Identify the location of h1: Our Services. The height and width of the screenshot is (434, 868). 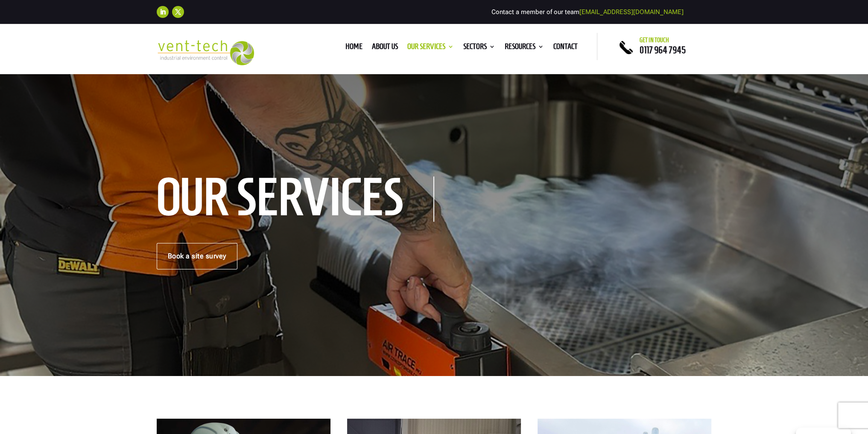
(296, 199).